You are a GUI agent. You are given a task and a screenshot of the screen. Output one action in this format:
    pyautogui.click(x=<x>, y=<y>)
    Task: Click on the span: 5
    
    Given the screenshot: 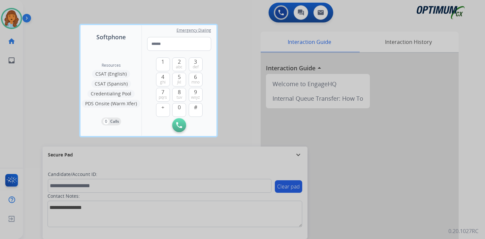 What is the action you would take?
    pyautogui.click(x=179, y=77)
    